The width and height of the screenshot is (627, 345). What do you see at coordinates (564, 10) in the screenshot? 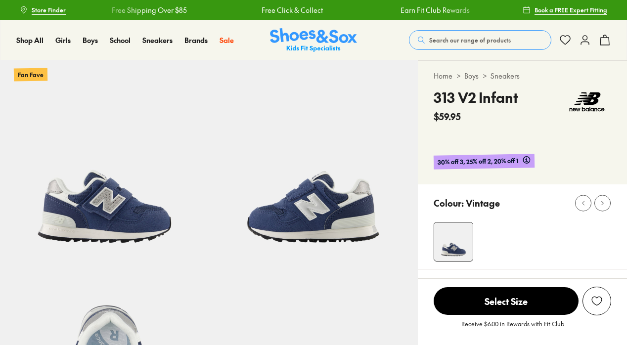
I see `a: Book a FREE Expert Fitting` at bounding box center [564, 10].